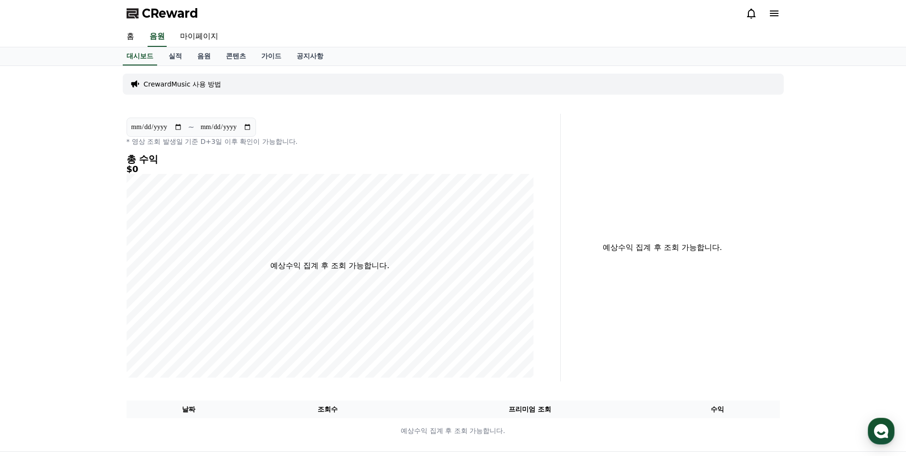 Image resolution: width=906 pixels, height=456 pixels. What do you see at coordinates (310, 56) in the screenshot?
I see `a: 공지사항` at bounding box center [310, 56].